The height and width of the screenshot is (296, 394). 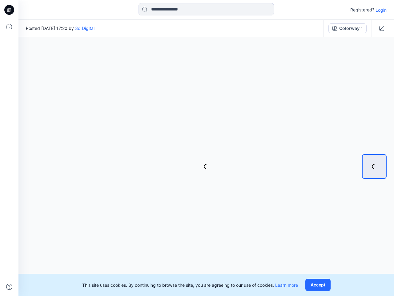 I want to click on p: This site uses cookies. By continuing to browse the site, you are agreeing to our use of cookies., so click(x=190, y=284).